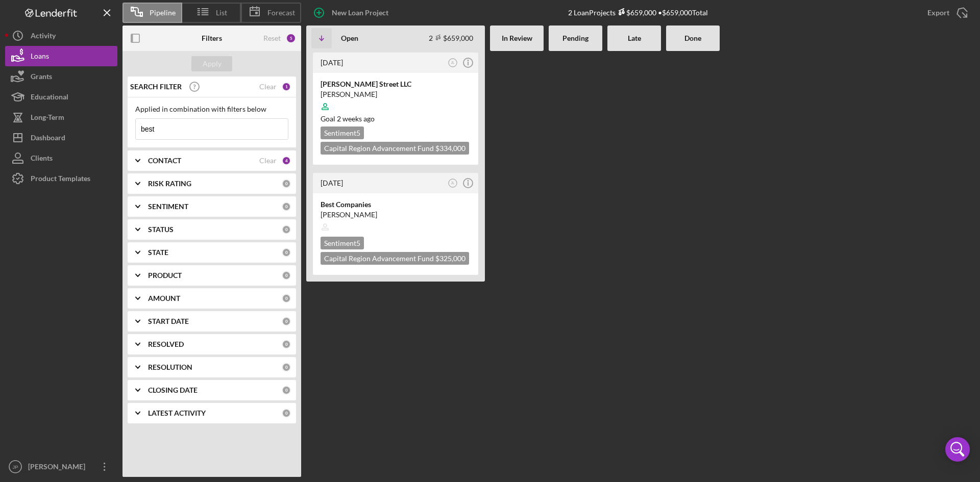 The image size is (980, 482). What do you see at coordinates (165, 161) in the screenshot?
I see `b: CONTACT` at bounding box center [165, 161].